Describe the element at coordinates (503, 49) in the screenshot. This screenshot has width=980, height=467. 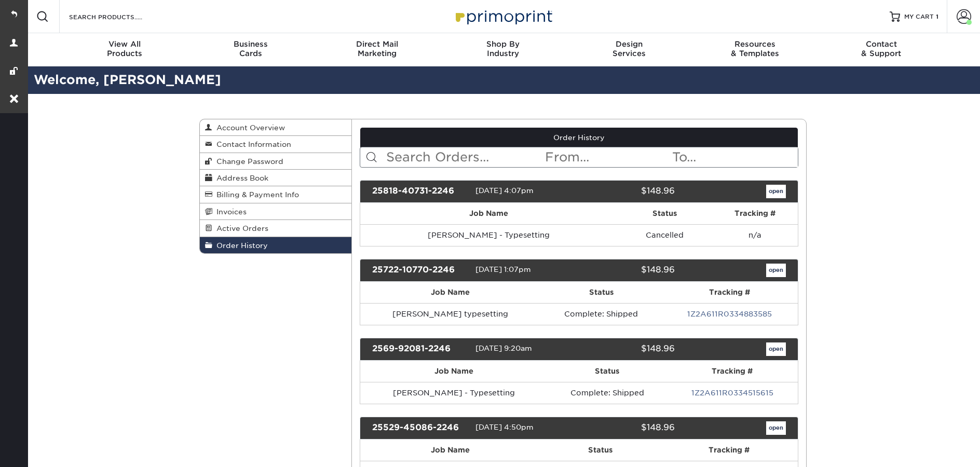
I see `div: Industry` at that location.